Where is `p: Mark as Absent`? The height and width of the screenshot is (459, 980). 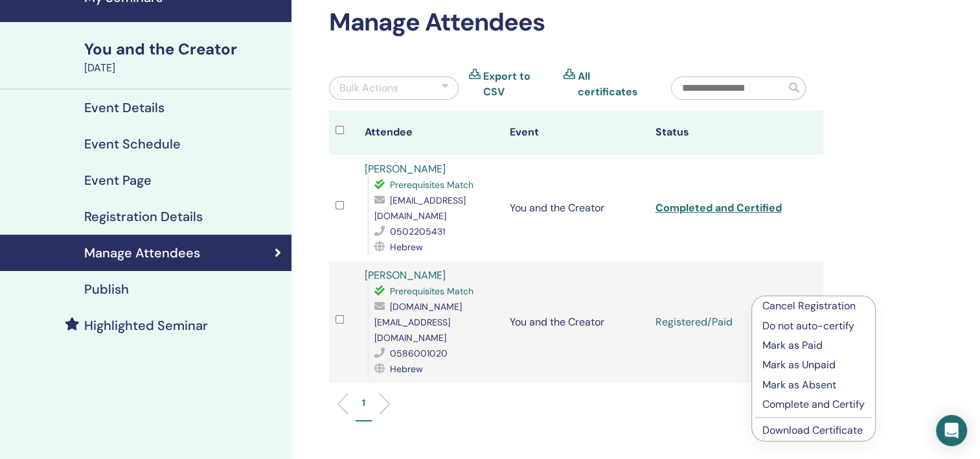
p: Mark as Absent is located at coordinates (814, 385).